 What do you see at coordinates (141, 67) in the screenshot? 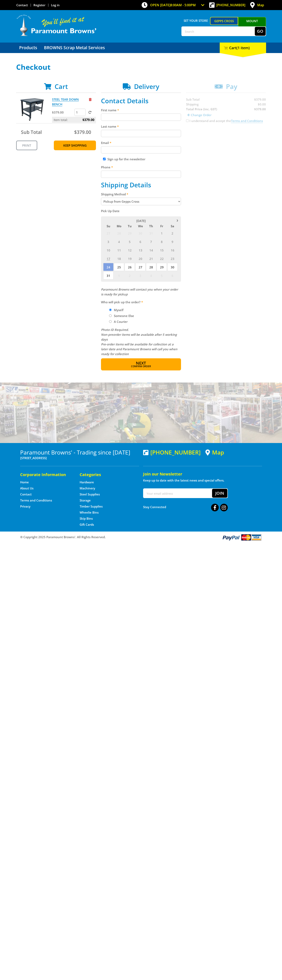
I see `h1: Checkout` at bounding box center [141, 67].